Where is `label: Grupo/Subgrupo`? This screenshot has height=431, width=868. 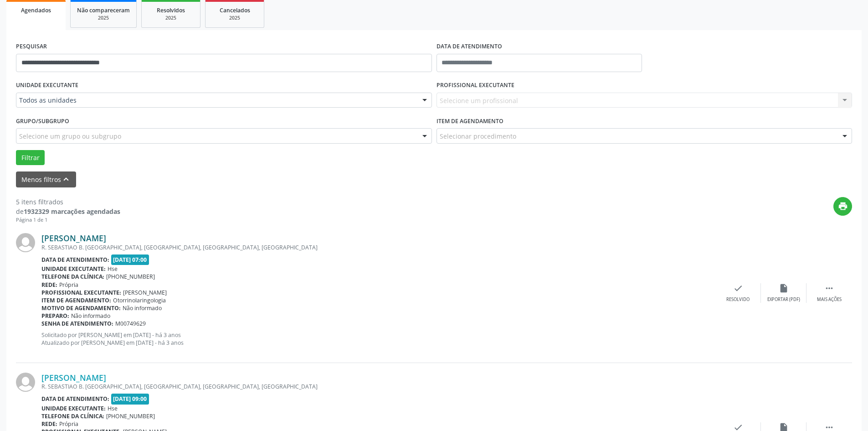
label: Grupo/Subgrupo is located at coordinates (42, 121).